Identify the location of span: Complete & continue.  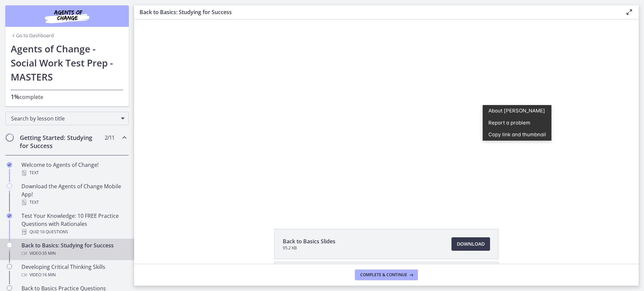
(384, 275).